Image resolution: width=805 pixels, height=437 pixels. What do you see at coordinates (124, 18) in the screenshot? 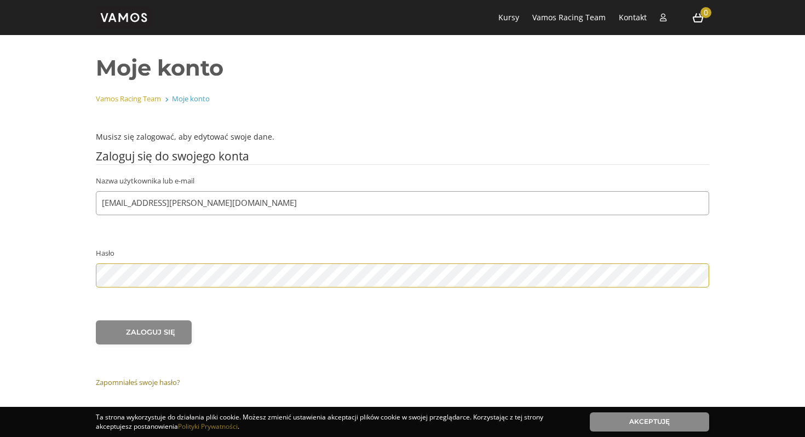
I see `img: vamos_solo.png` at bounding box center [124, 18].